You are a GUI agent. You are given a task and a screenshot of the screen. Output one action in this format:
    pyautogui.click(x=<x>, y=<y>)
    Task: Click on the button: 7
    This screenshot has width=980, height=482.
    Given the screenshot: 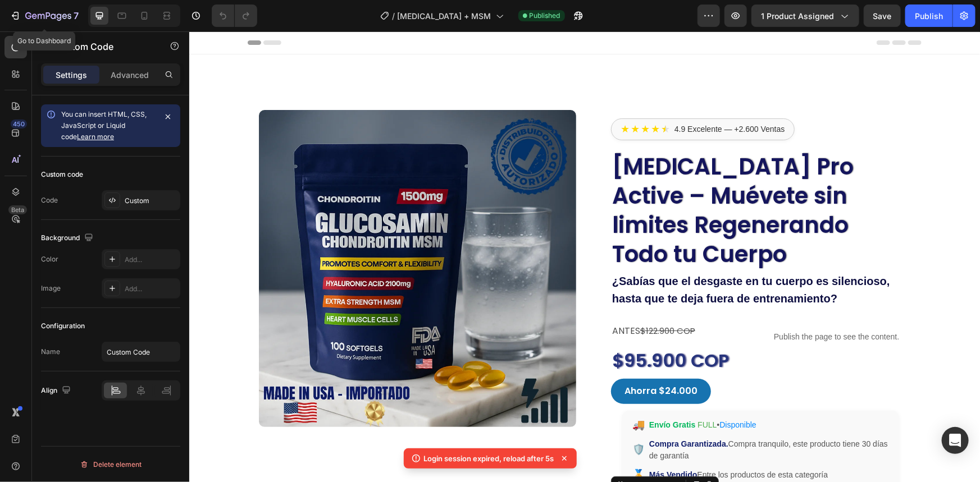 What is the action you would take?
    pyautogui.click(x=44, y=16)
    